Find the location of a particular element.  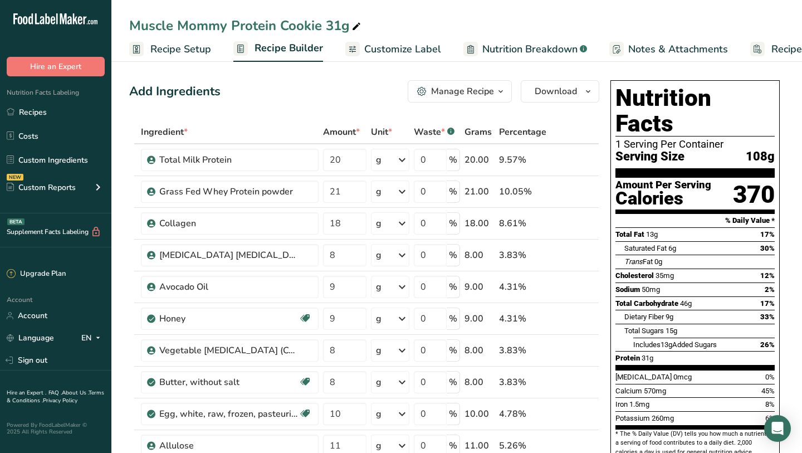

span: 6g is located at coordinates (672, 248).